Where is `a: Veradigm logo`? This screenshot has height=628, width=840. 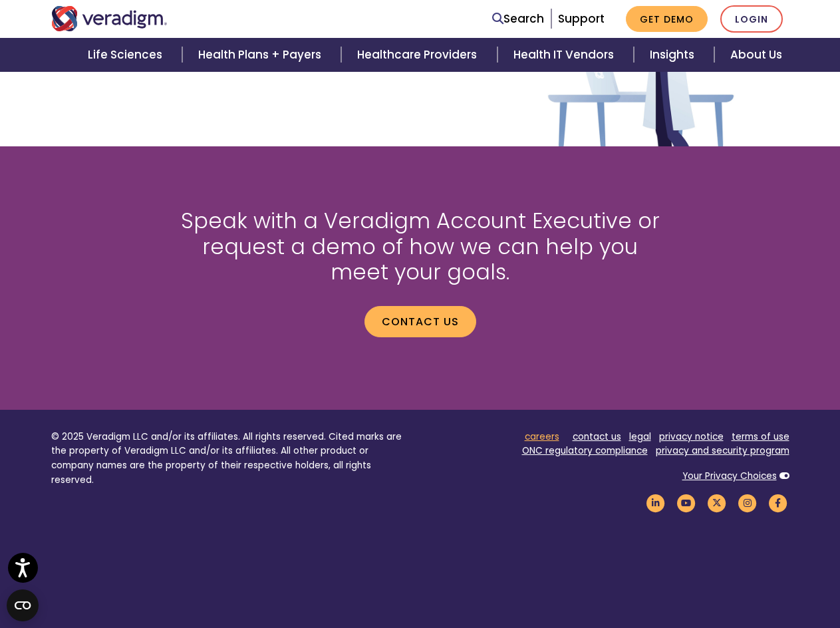 a: Veradigm logo is located at coordinates (109, 19).